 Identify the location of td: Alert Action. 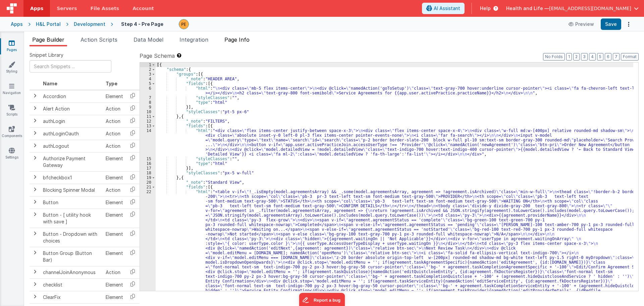
(71, 108).